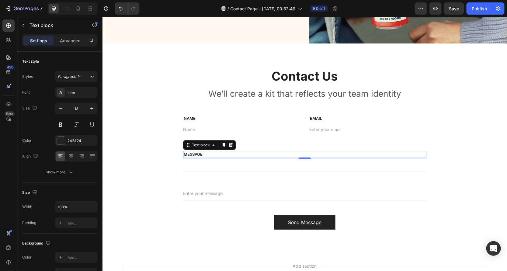 This screenshot has width=507, height=271. Describe the element at coordinates (24, 9) in the screenshot. I see `button: 7` at that location.